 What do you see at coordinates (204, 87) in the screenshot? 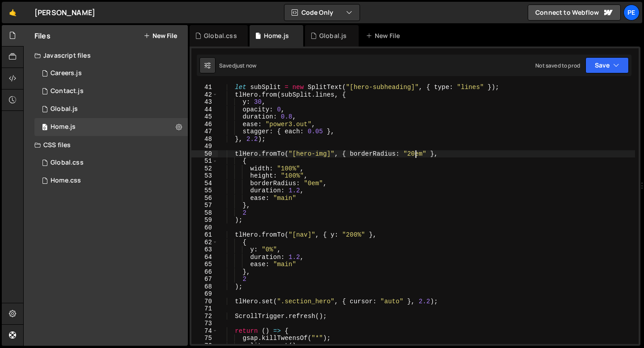
I see `div: 41` at bounding box center [204, 87].